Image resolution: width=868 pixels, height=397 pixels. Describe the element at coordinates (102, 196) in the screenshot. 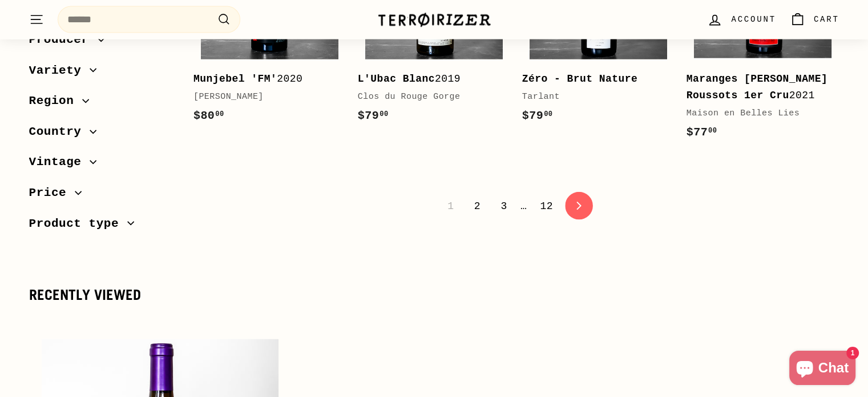

I see `button: Price` at that location.